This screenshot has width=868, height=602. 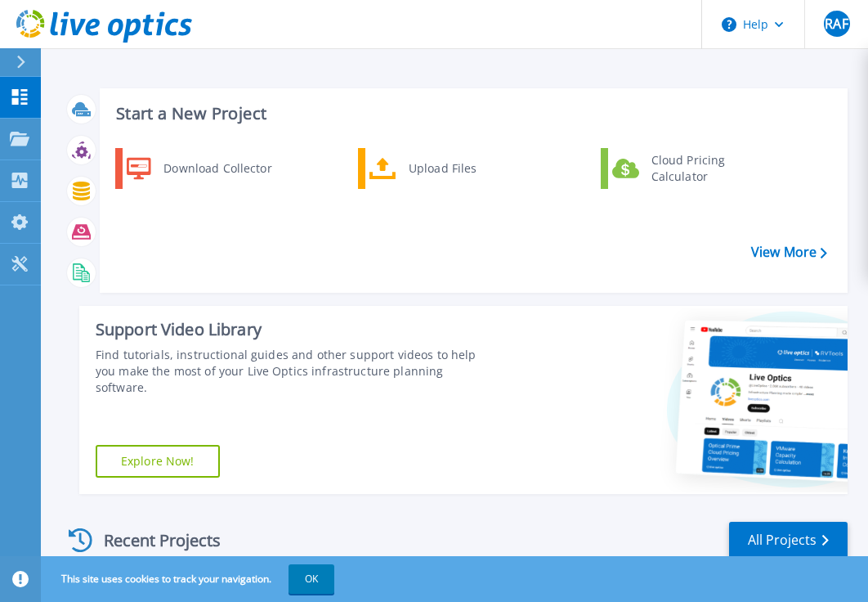 I want to click on div: Download Collector, so click(x=216, y=168).